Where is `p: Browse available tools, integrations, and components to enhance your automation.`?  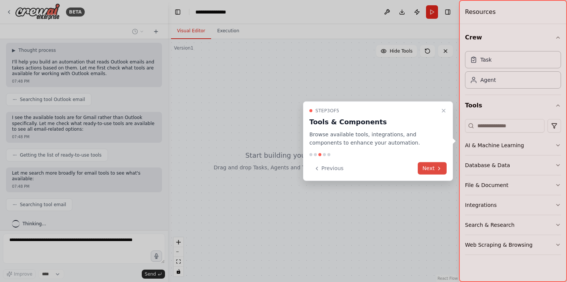
p: Browse available tools, integrations, and components to enhance your automation. is located at coordinates (374, 138).